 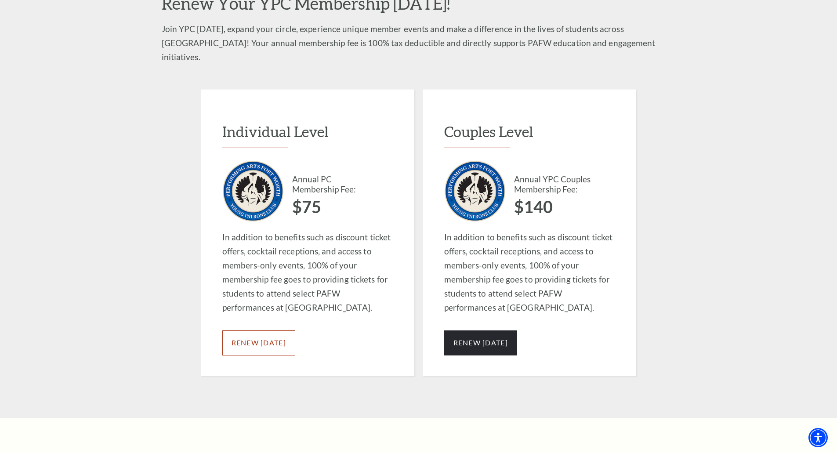 What do you see at coordinates (308, 135) in the screenshot?
I see `h2: Individual Level` at bounding box center [308, 135].